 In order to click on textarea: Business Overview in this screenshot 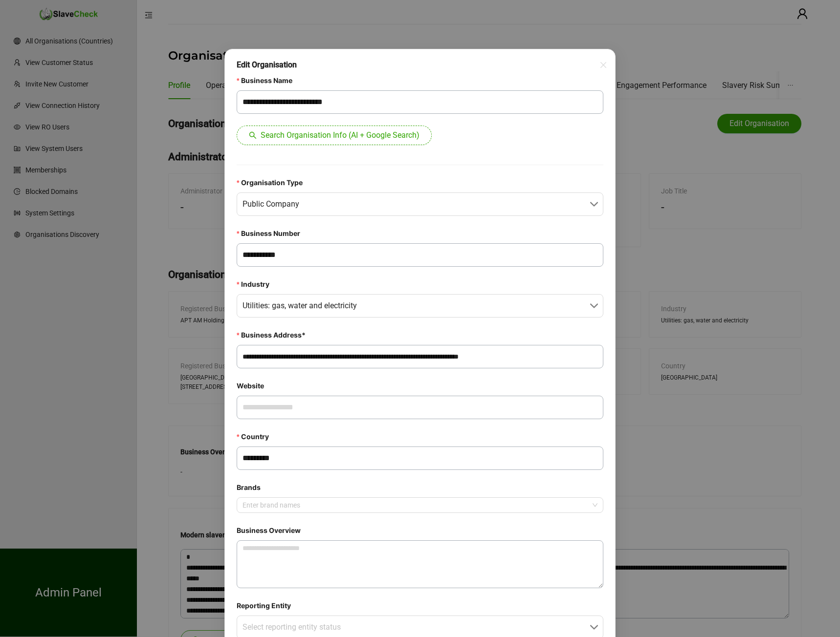, I will do `click(420, 564)`.